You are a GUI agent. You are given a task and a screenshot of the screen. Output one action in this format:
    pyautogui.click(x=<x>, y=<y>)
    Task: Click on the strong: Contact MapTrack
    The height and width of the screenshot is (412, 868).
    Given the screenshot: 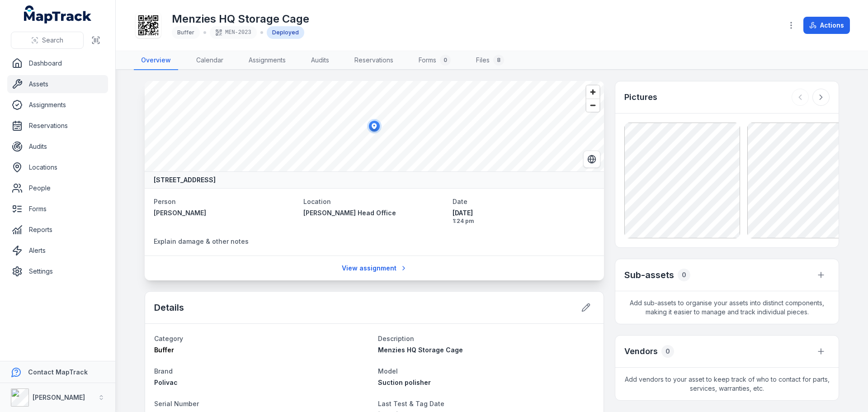 What is the action you would take?
    pyautogui.click(x=58, y=372)
    